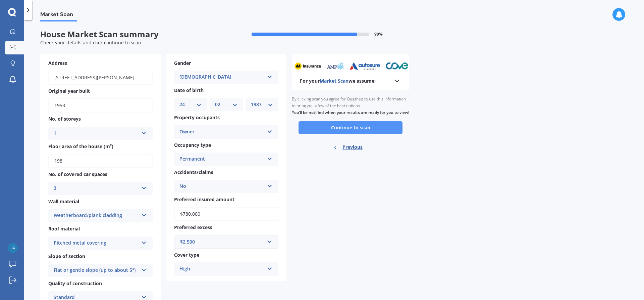 This screenshot has height=300, width=644. Describe the element at coordinates (186, 255) in the screenshot. I see `span: Cover type` at that location.